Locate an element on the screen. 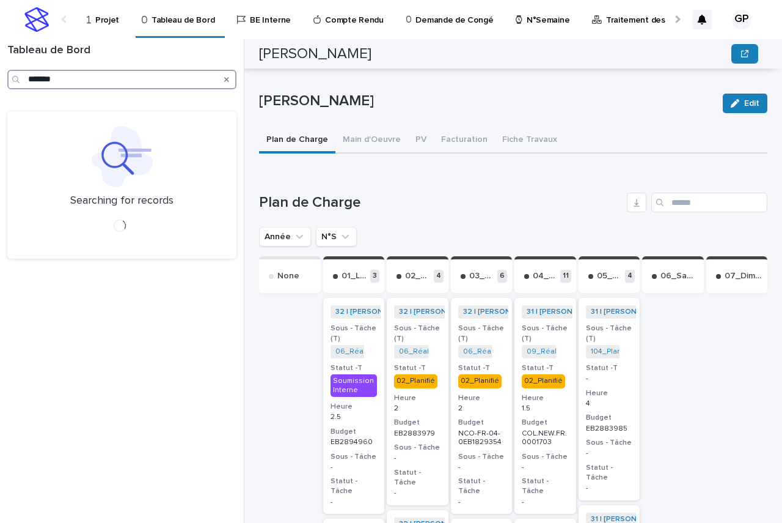  p: 11 is located at coordinates (566, 276).